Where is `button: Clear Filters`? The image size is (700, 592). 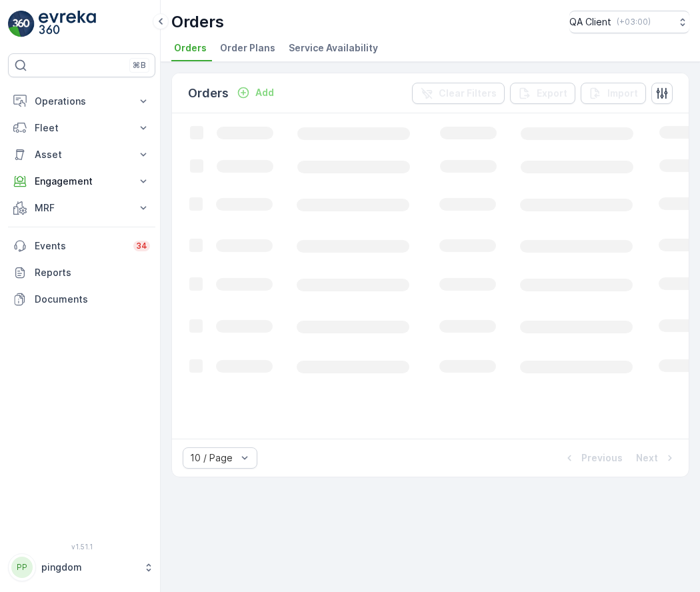 button: Clear Filters is located at coordinates (458, 93).